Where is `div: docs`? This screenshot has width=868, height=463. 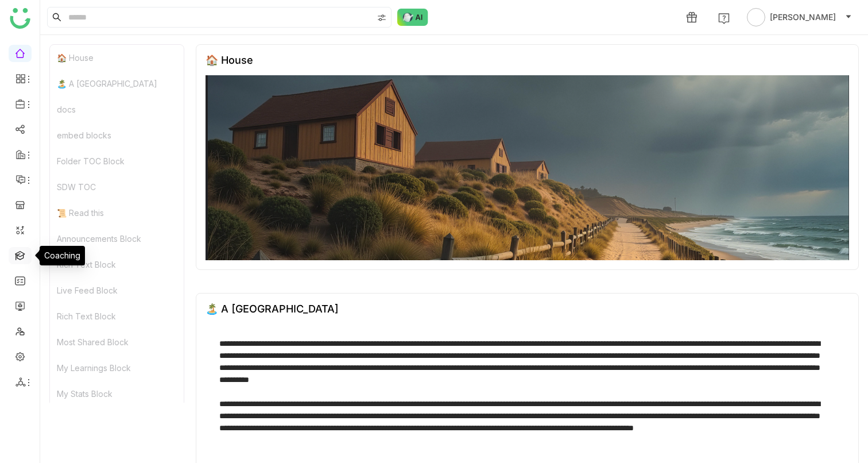
div: docs is located at coordinates (116, 110).